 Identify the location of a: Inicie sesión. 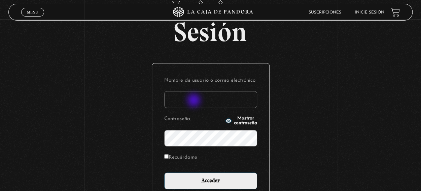
(369, 12).